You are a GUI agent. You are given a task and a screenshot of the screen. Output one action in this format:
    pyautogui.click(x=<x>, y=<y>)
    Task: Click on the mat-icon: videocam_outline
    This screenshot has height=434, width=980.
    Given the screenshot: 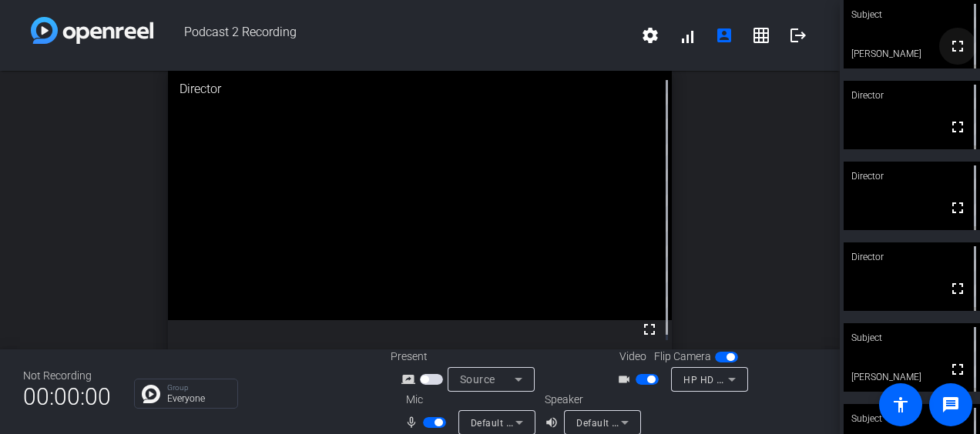 What is the action you would take?
    pyautogui.click(x=626, y=379)
    